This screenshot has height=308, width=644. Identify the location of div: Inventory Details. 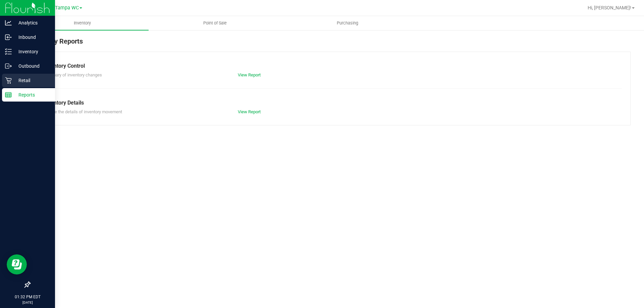
(330, 103).